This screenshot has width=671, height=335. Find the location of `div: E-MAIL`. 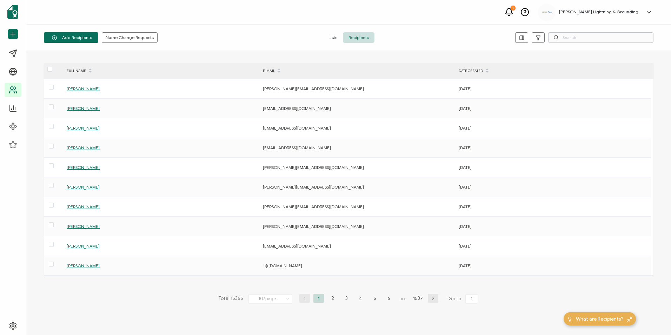

div: E-MAIL is located at coordinates (357, 71).